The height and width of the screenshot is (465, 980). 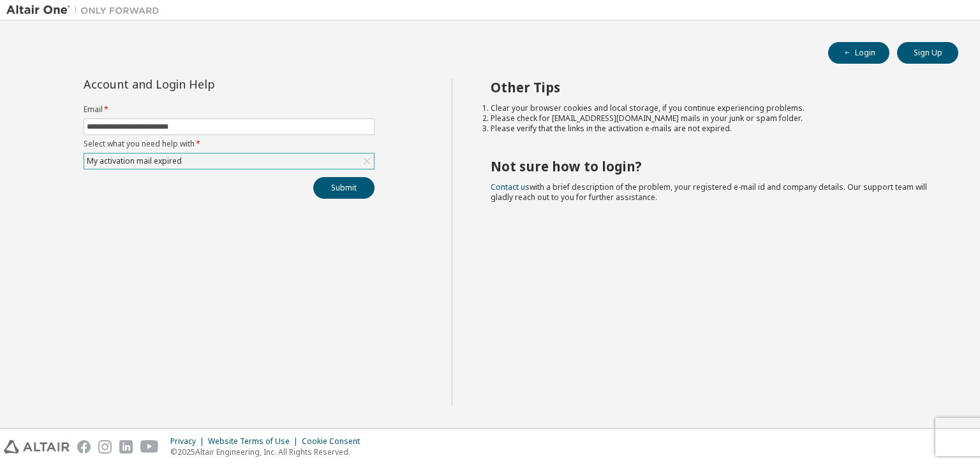 I want to click on img: facebook.svg, so click(x=83, y=447).